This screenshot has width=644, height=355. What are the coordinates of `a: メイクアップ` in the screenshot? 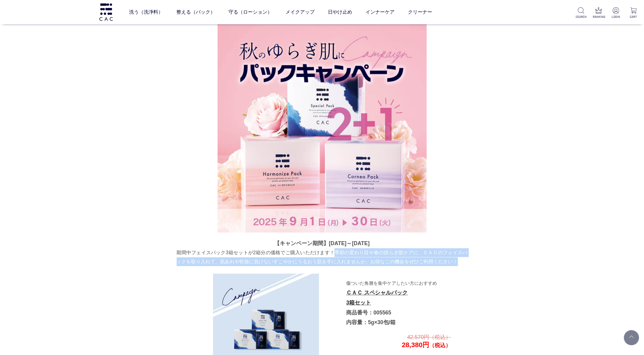 It's located at (300, 12).